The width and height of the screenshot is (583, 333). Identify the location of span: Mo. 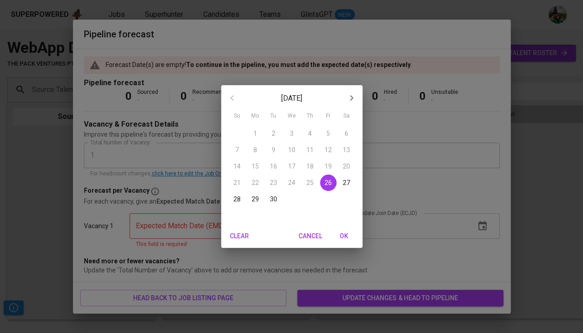
(255, 116).